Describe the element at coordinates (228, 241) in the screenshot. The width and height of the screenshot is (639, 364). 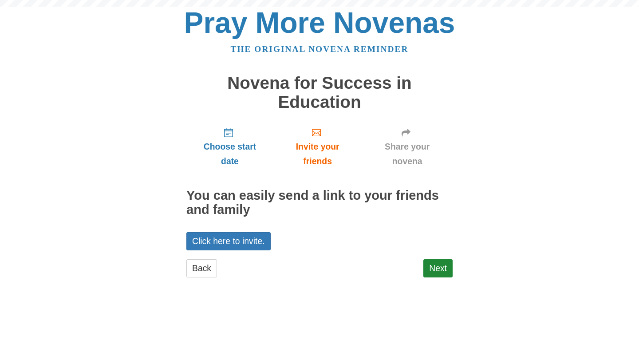
I see `a: Click here to invite.` at that location.